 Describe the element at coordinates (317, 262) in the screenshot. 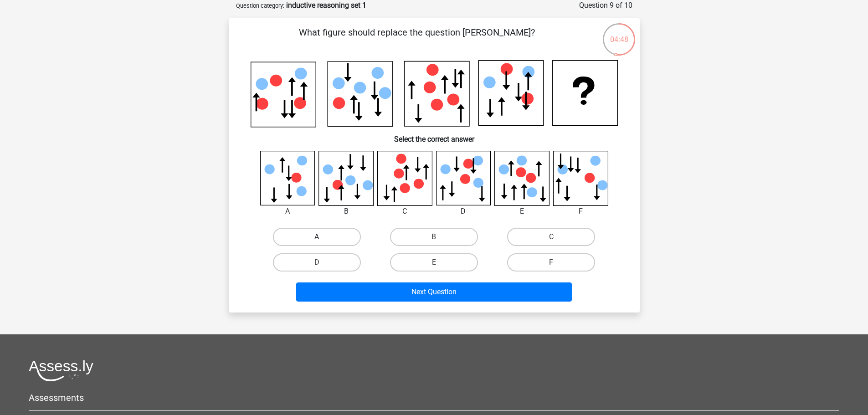

I see `label: D` at that location.